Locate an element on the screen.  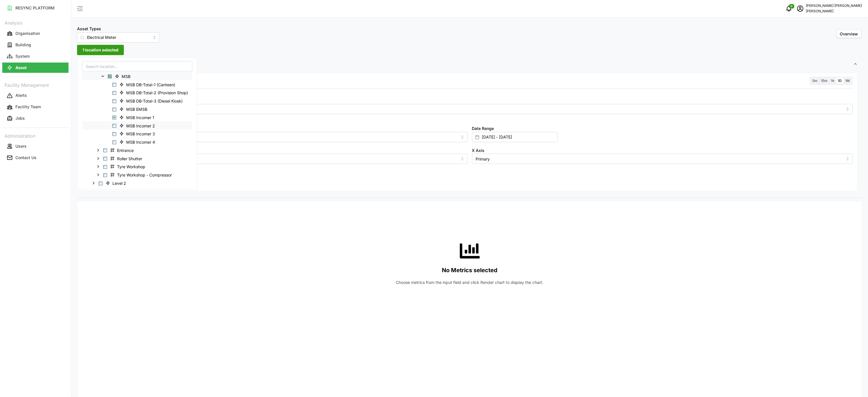
button: Users is located at coordinates (35, 146).